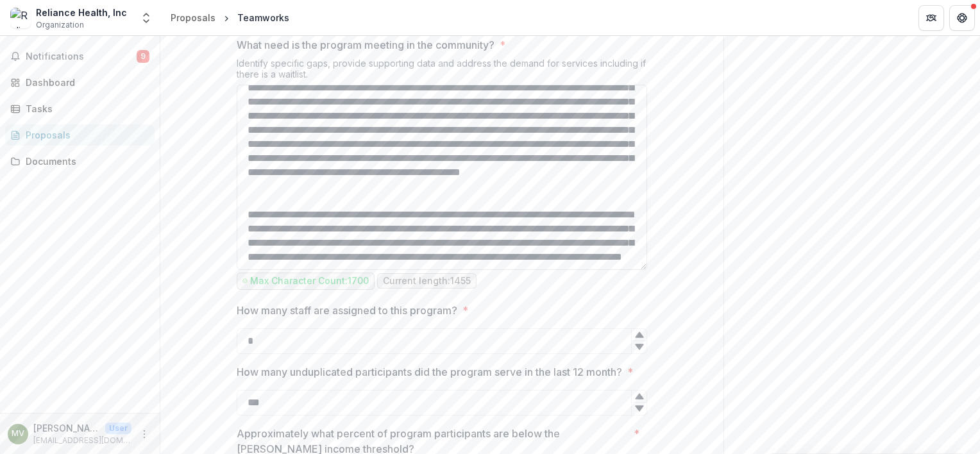 The image size is (980, 454). What do you see at coordinates (146, 18) in the screenshot?
I see `button: Open entity switcher` at bounding box center [146, 18].